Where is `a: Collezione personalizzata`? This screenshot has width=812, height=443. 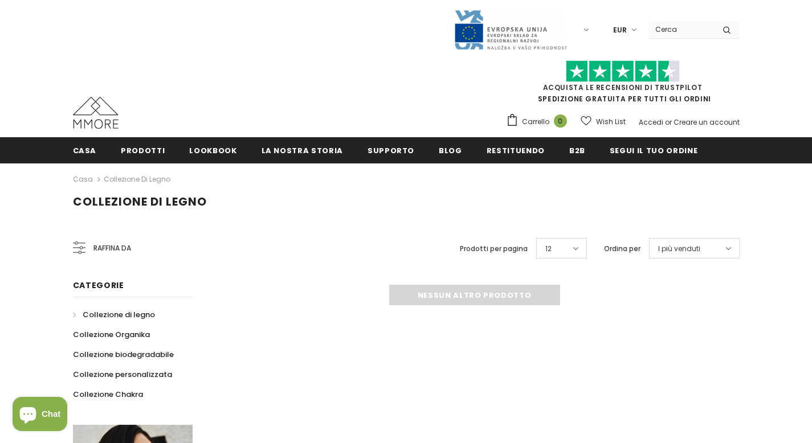
a: Collezione personalizzata is located at coordinates (122, 374).